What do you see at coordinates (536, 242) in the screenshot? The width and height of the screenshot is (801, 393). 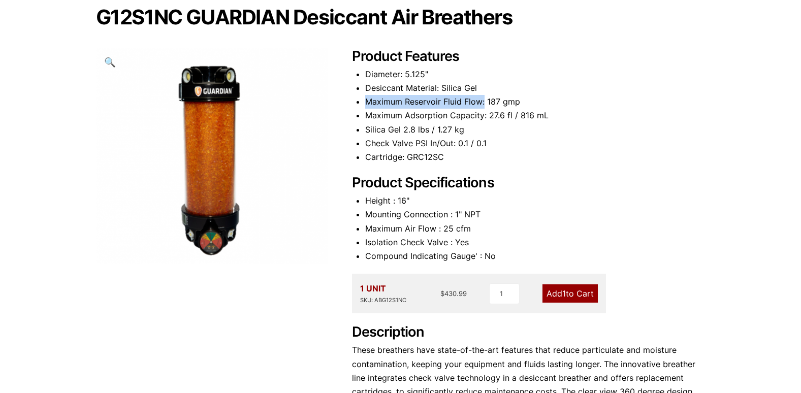 I see `li: Isolation Check Valve : Yes` at bounding box center [536, 242].